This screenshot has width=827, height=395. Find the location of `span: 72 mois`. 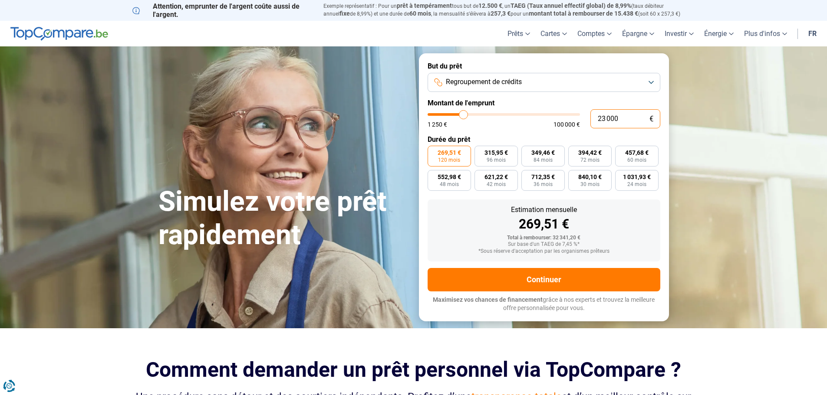

span: 72 mois is located at coordinates (590, 160).